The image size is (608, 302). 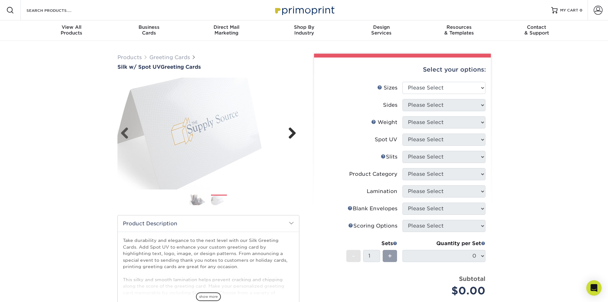 What do you see at coordinates (382, 191) in the screenshot?
I see `div: Lamination` at bounding box center [382, 191].